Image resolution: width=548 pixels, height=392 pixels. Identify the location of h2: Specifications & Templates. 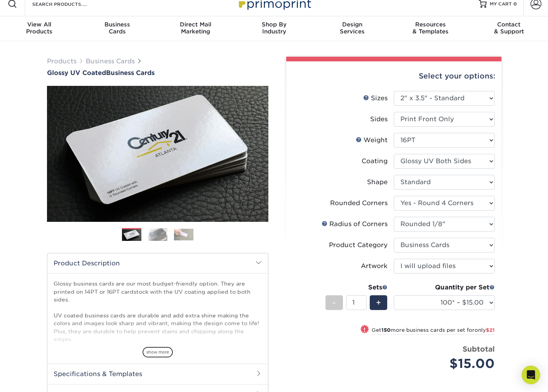
(158, 373).